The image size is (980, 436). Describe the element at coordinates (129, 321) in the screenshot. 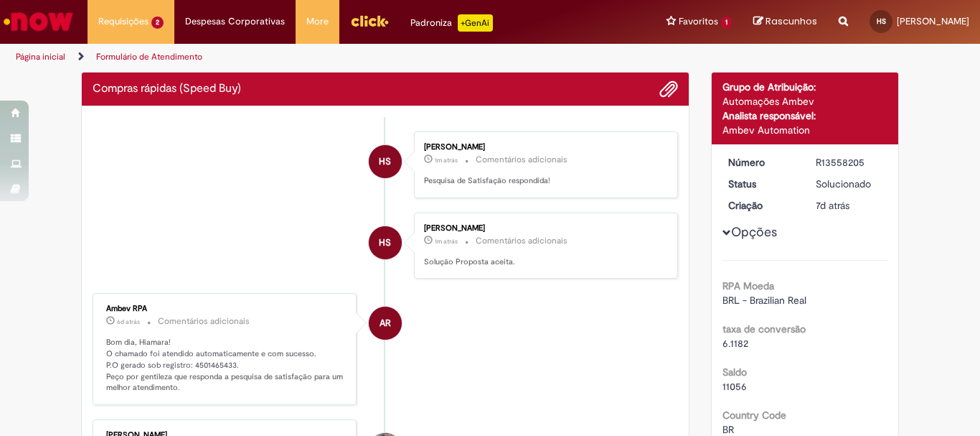

I see `span: 6d atrás` at that location.